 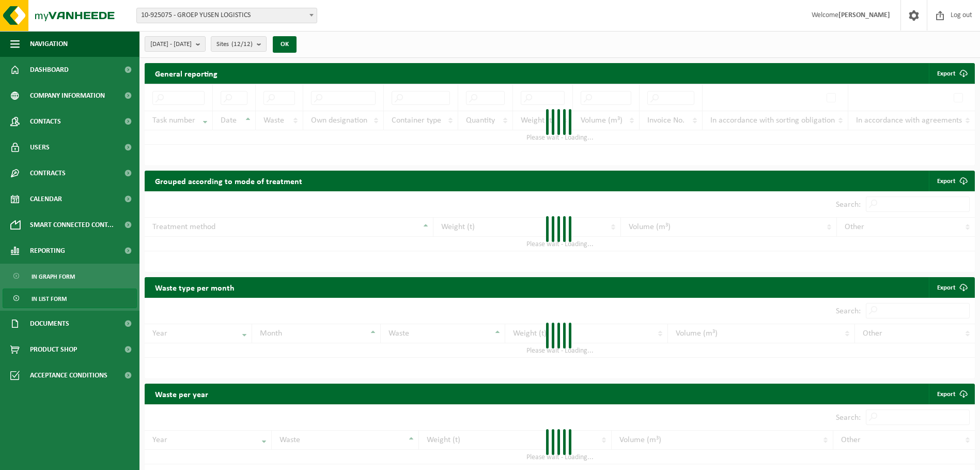 I want to click on span: Dashboard, so click(x=49, y=70).